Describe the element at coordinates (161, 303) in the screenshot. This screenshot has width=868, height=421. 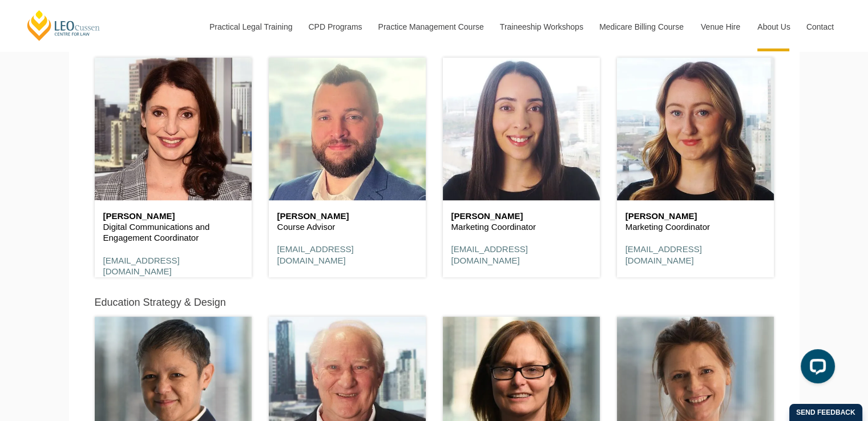
I see `h5: Education Strategy & Design` at that location.